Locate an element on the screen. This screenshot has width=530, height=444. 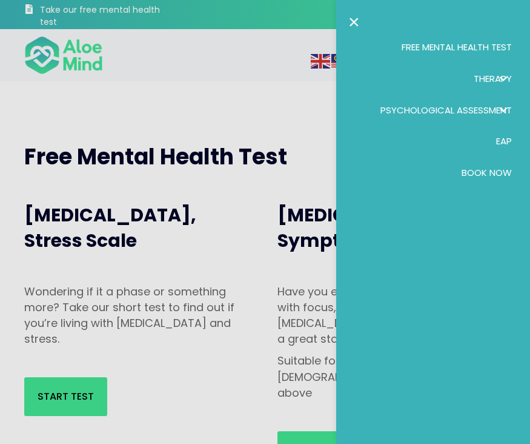
a: EAP is located at coordinates (433, 141).